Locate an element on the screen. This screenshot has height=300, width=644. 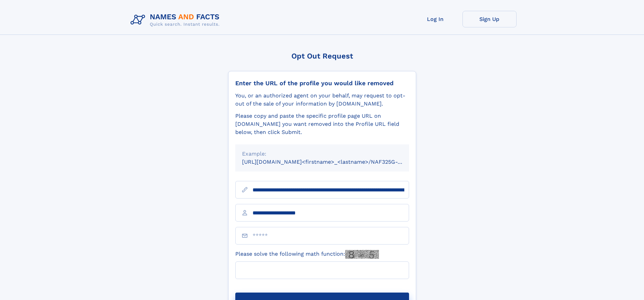
label: Please solve the following math function: is located at coordinates (307, 255).